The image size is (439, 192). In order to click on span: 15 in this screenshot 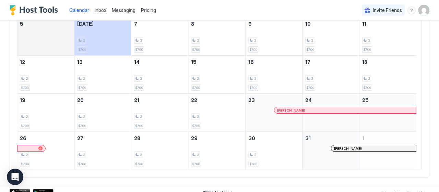, I will do `click(194, 62)`.